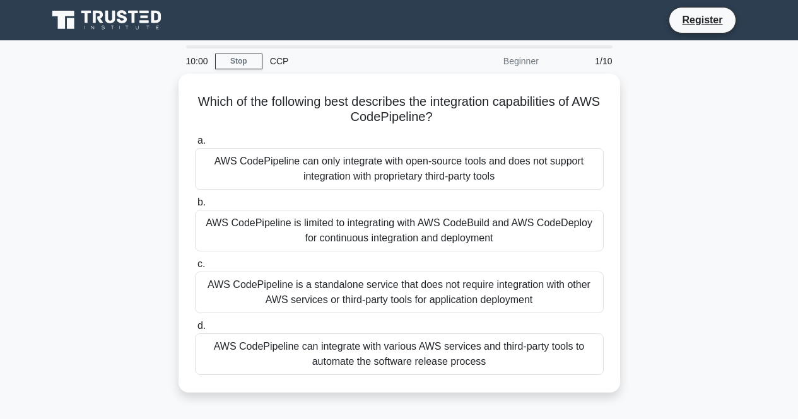  I want to click on div: CCP, so click(349, 61).